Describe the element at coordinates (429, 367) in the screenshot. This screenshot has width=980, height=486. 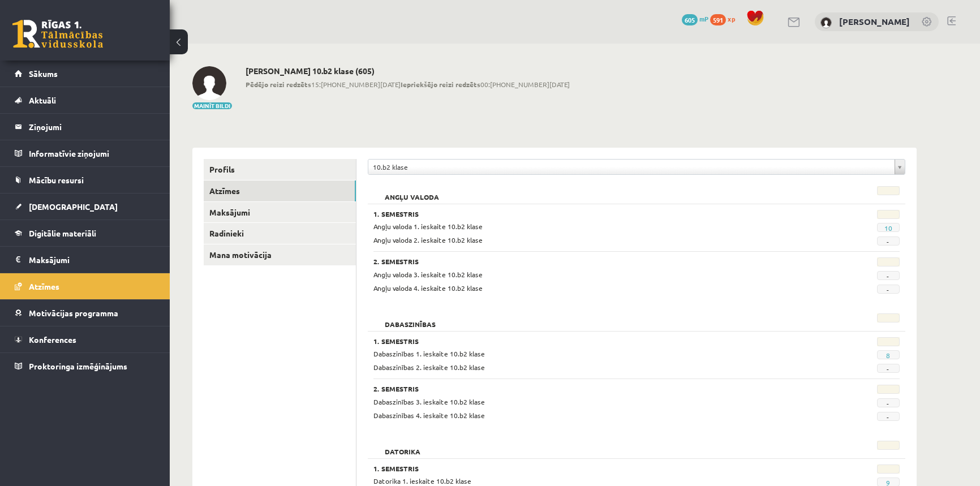
I see `span: Dabaszinības 2. ieskaite 10.b2 klase` at that location.